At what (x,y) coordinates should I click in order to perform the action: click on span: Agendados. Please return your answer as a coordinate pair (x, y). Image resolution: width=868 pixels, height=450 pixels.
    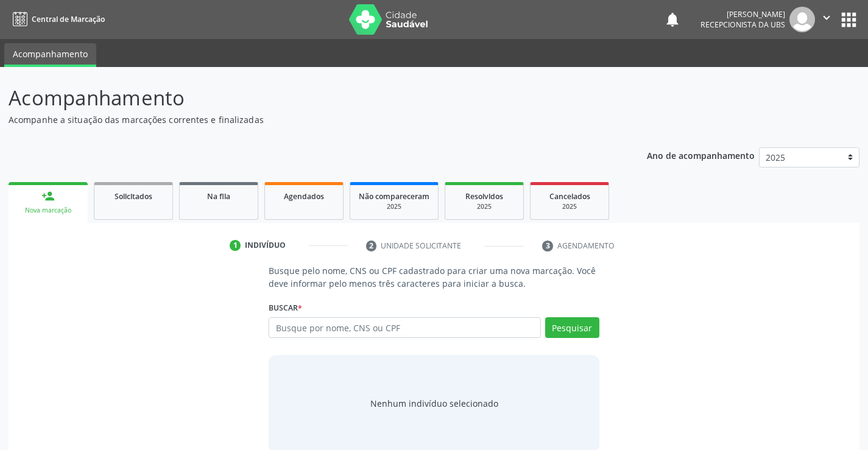
    Looking at the image, I should click on (304, 196).